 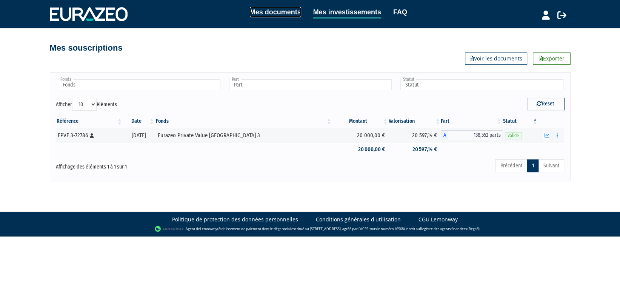 I want to click on th: Valorisation: activer pour trier la colonne par ordre croissant, so click(x=415, y=121).